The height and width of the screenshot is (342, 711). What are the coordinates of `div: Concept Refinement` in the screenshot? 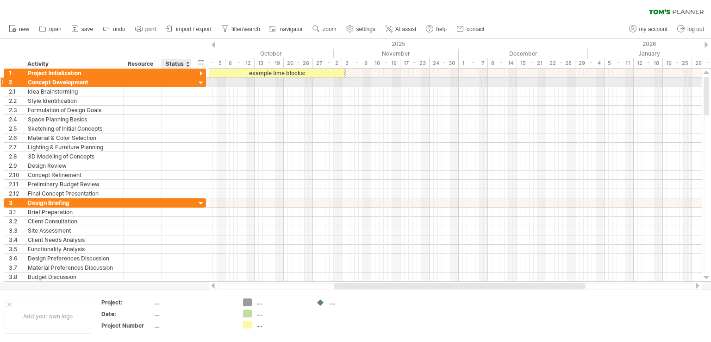 It's located at (73, 174).